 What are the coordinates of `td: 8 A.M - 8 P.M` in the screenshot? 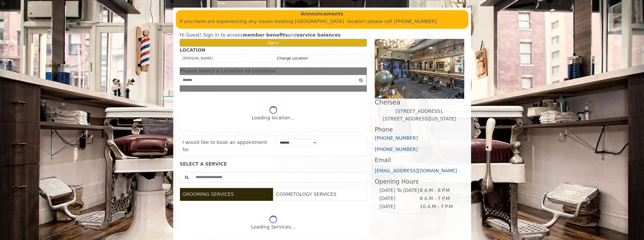 It's located at (440, 190).